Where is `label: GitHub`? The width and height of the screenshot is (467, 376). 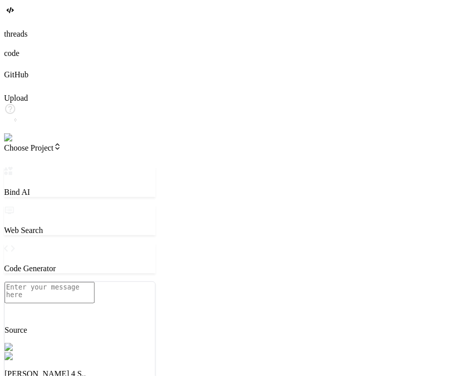
label: GitHub is located at coordinates (16, 74).